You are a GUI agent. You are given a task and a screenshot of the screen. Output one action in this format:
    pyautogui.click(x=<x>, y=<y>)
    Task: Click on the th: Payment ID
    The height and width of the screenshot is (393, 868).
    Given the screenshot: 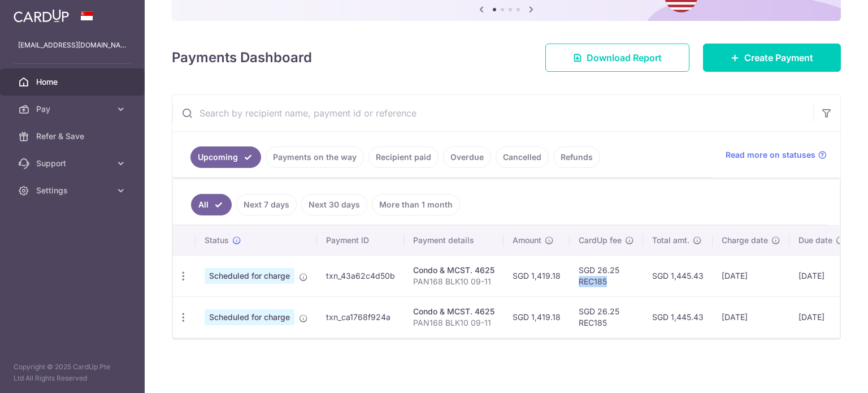 What is the action you would take?
    pyautogui.click(x=360, y=241)
    